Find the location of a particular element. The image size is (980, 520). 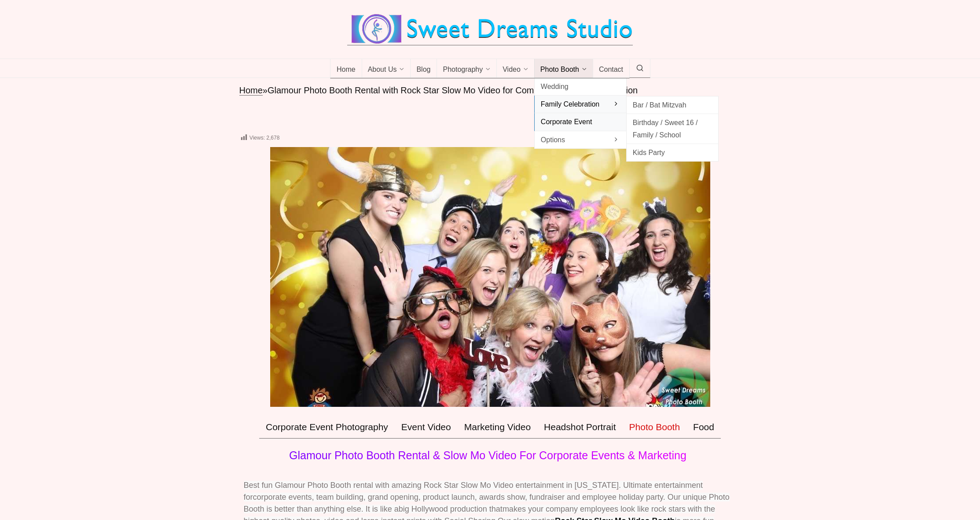

span: Video is located at coordinates (511, 70).